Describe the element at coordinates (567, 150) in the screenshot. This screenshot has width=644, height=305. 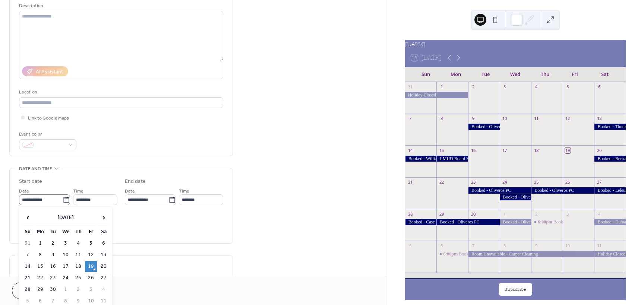
I see `div: 19` at that location.